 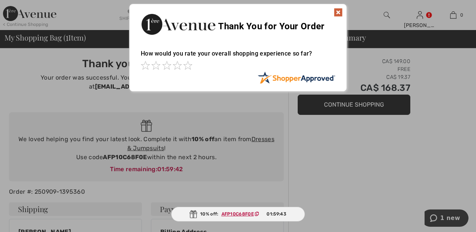 I want to click on img: x, so click(x=338, y=12).